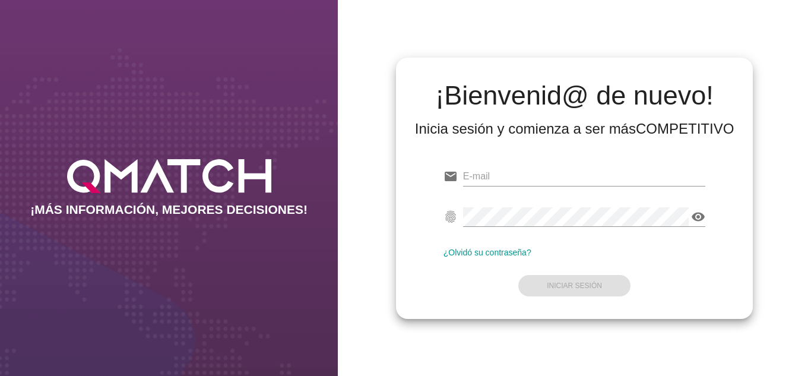 This screenshot has width=811, height=376. I want to click on a: ¿Olvidó su contraseña?, so click(488, 252).